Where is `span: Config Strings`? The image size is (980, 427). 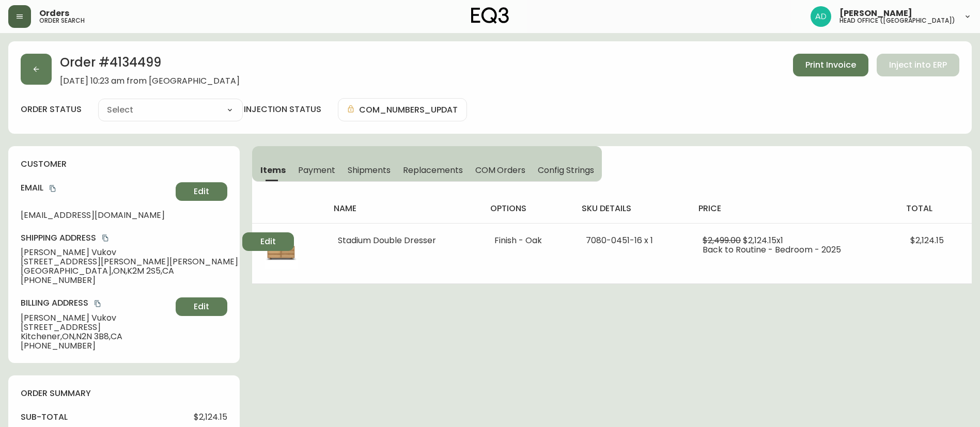 span: Config Strings is located at coordinates (566, 170).